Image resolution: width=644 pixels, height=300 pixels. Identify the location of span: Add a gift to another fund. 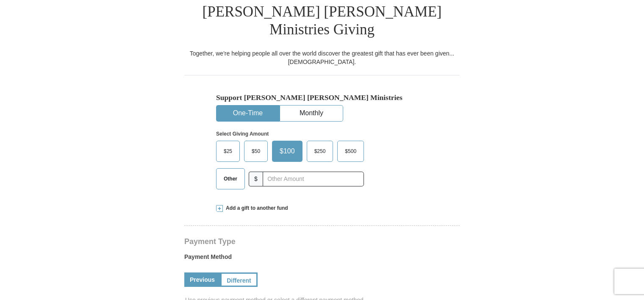
(256, 208).